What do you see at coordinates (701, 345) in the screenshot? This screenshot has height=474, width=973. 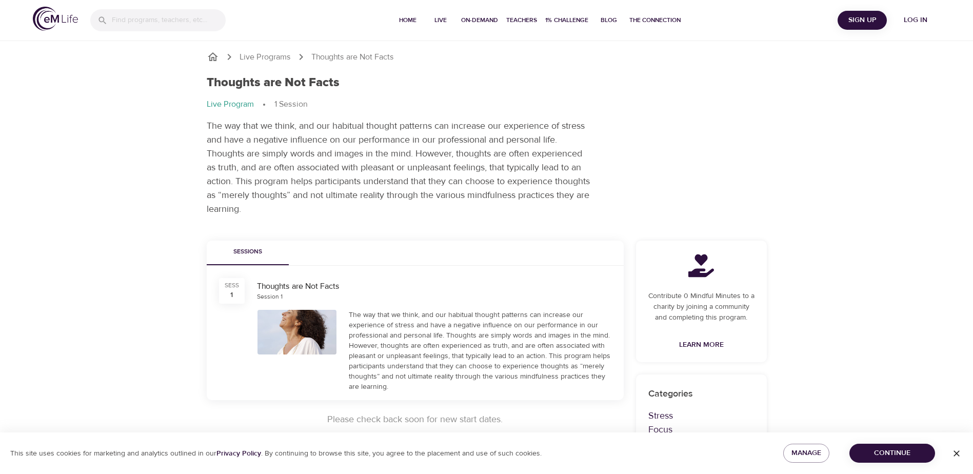 I see `a: Learn More` at bounding box center [701, 345].